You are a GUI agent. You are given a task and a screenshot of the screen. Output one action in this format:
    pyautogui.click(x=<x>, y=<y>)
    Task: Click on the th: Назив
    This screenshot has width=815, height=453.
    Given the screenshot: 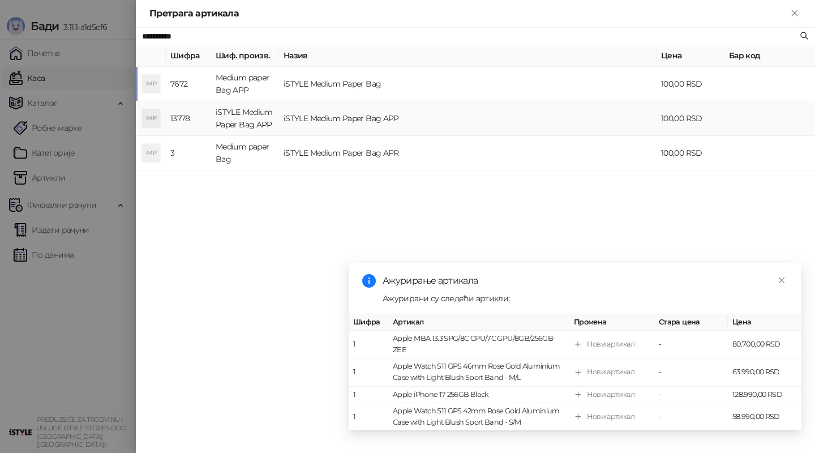 What is the action you would take?
    pyautogui.click(x=468, y=55)
    